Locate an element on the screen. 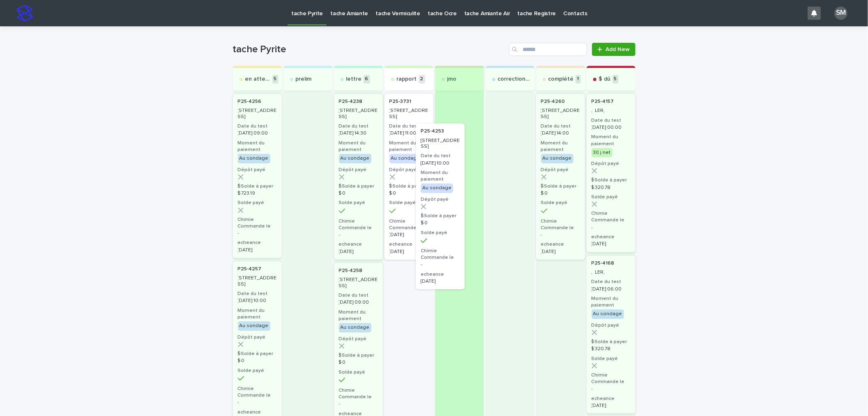 The width and height of the screenshot is (868, 416). a: Add New is located at coordinates (614, 49).